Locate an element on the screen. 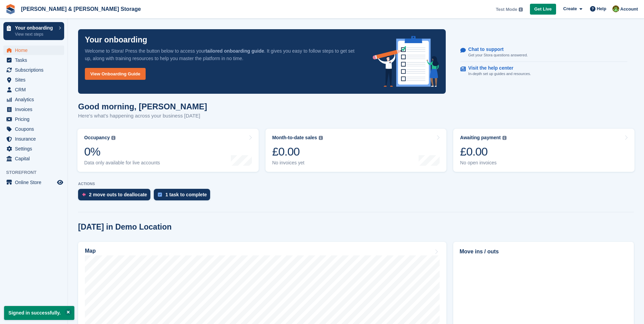 The image size is (644, 324). div: Awaiting payment is located at coordinates (480, 137).